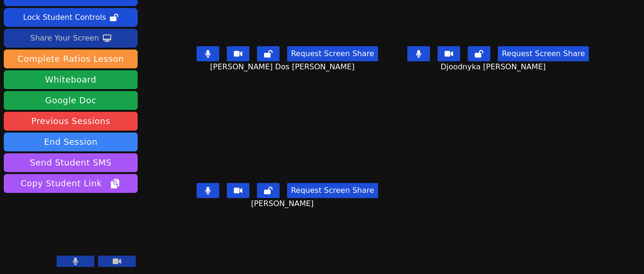  What do you see at coordinates (70, 142) in the screenshot?
I see `button: End Session` at bounding box center [70, 142].